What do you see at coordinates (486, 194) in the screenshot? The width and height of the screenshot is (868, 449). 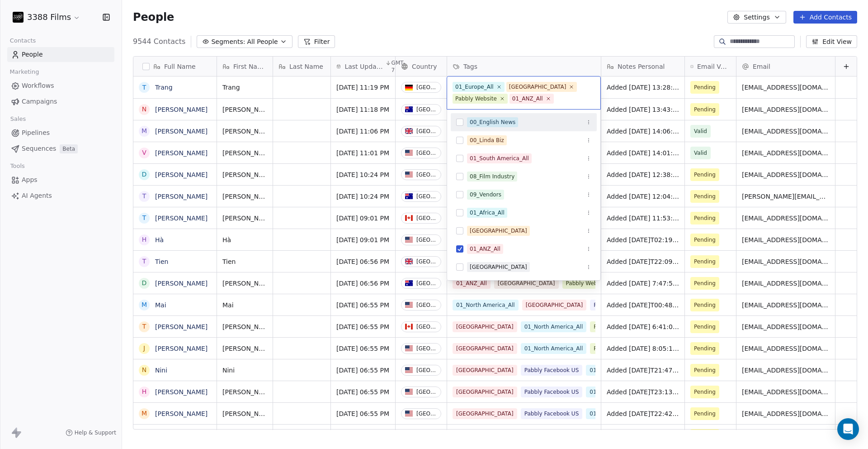 I see `div: 09_Vendors` at bounding box center [486, 194].